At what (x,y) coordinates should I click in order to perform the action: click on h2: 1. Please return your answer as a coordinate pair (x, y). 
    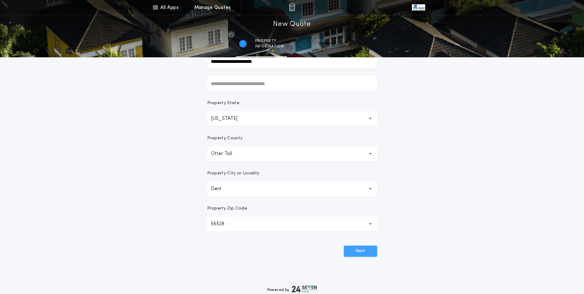
    Looking at the image, I should click on (243, 44).